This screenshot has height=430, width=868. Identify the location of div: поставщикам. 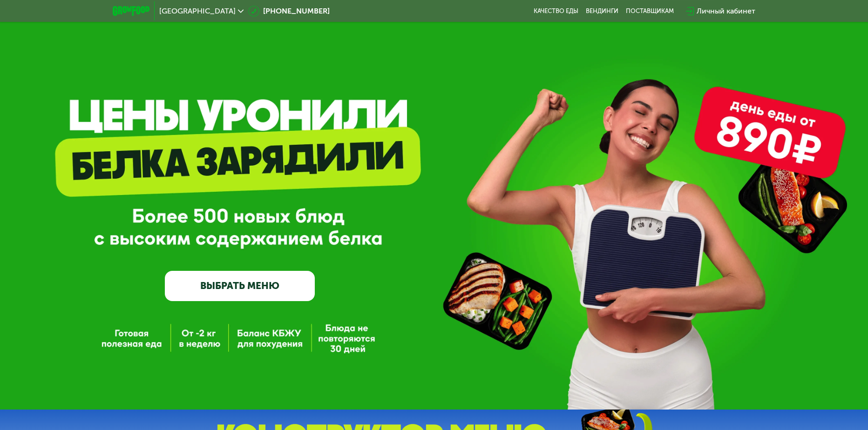
(649, 11).